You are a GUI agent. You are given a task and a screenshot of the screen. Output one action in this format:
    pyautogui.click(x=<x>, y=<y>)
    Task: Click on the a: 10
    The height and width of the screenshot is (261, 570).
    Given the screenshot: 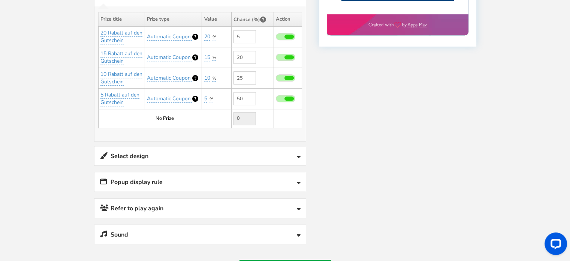 What is the action you would take?
    pyautogui.click(x=207, y=78)
    